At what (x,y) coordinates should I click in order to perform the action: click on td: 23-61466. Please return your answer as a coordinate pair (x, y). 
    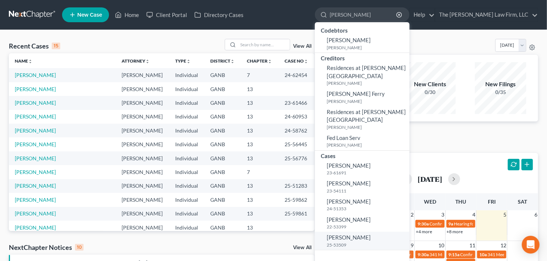
    Looking at the image, I should click on (297, 102).